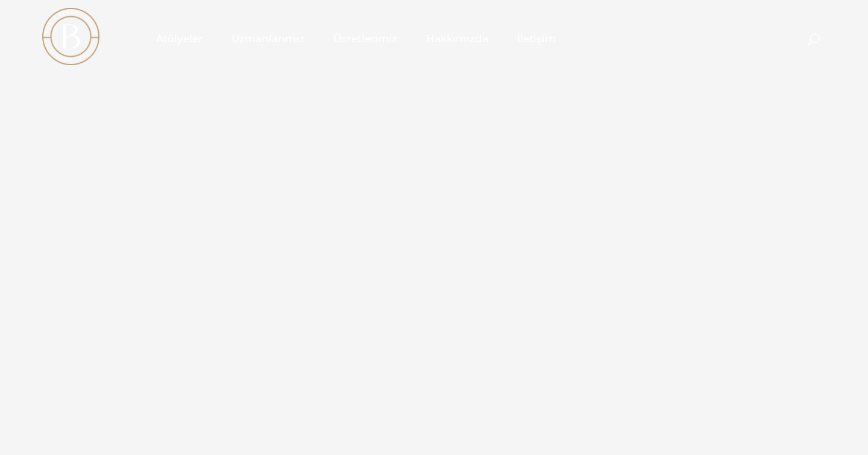 This screenshot has width=868, height=455. Describe the element at coordinates (365, 39) in the screenshot. I see `a: Ücretlerimiz` at that location.